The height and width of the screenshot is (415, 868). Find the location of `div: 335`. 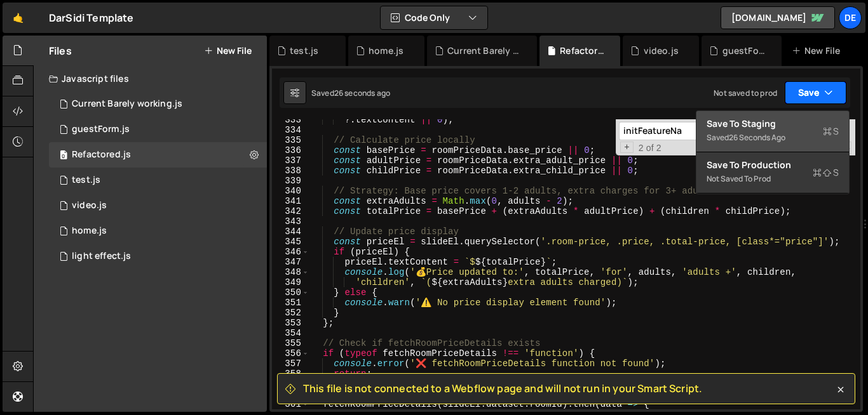

div: 335 is located at coordinates (290, 140).